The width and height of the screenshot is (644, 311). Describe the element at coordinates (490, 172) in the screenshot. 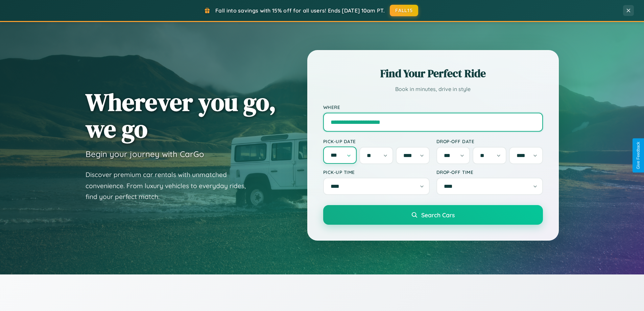

I see `label: Drop-off Time` at that location.